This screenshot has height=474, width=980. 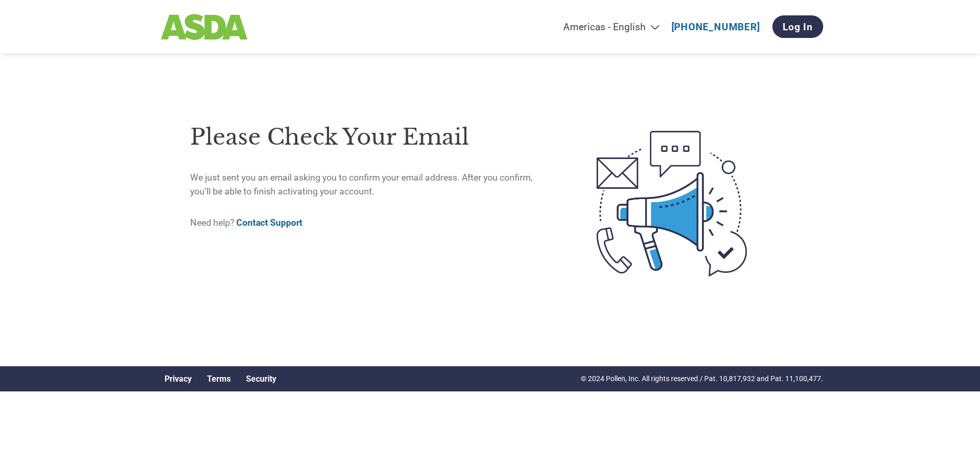 I want to click on img: ASDA, so click(x=205, y=26).